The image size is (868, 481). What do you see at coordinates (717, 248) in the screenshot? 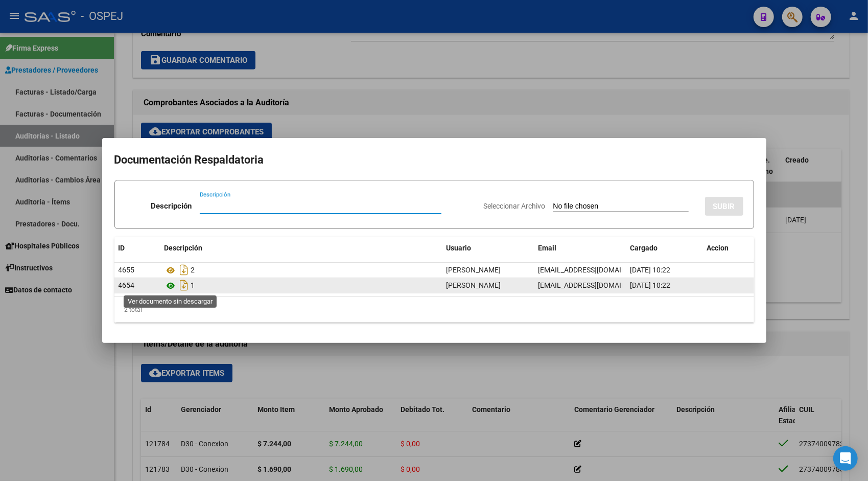
I see `span: Accion` at bounding box center [717, 248].